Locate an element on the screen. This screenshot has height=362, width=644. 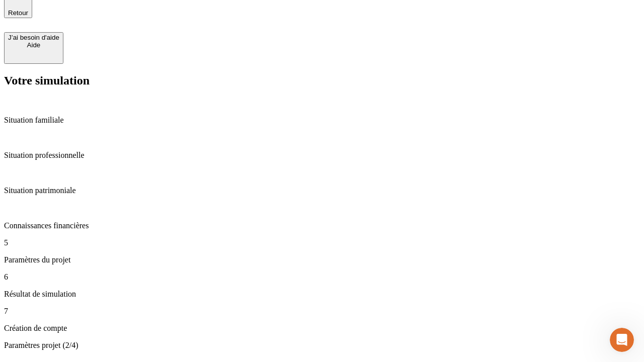
p: Résultat de simulation is located at coordinates (322, 294).